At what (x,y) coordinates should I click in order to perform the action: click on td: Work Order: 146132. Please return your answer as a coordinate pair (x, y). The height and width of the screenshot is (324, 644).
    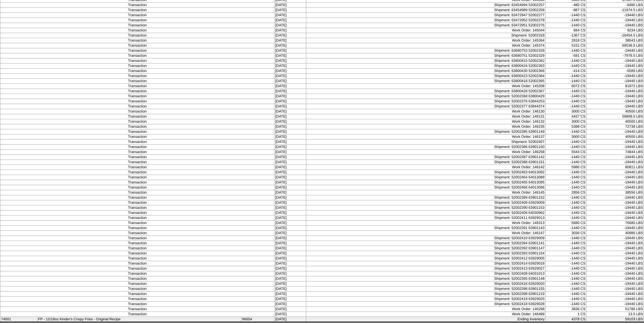
    Looking at the image, I should click on (426, 121).